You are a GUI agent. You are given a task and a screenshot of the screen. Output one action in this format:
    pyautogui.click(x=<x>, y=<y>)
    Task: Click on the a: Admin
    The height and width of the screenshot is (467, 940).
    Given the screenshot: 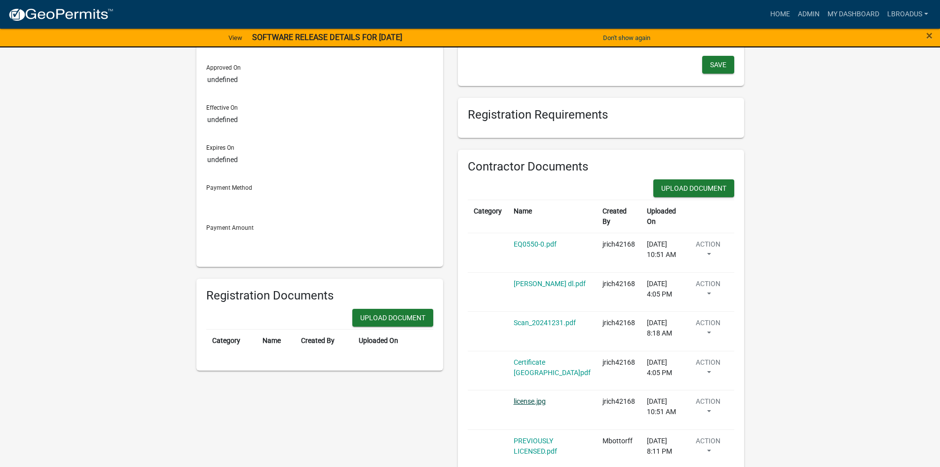 What is the action you would take?
    pyautogui.click(x=809, y=14)
    